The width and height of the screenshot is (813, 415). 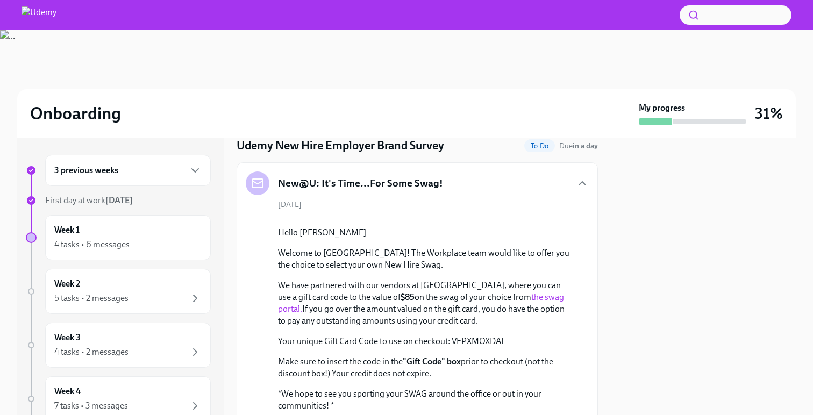 What do you see at coordinates (89, 200) in the screenshot?
I see `span: First day at work` at bounding box center [89, 200].